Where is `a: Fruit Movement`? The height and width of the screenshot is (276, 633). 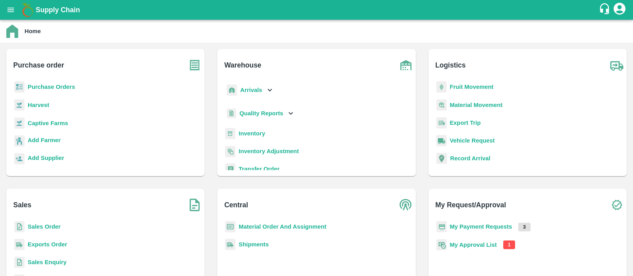
a: Fruit Movement is located at coordinates (471, 87).